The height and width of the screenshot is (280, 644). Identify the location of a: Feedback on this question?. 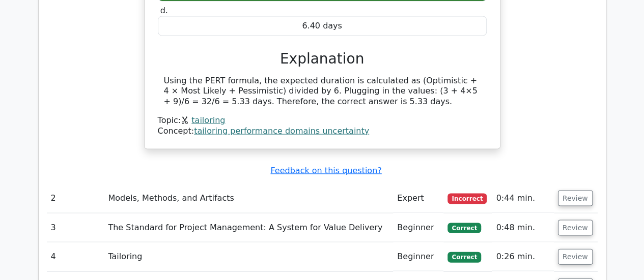
(326, 171).